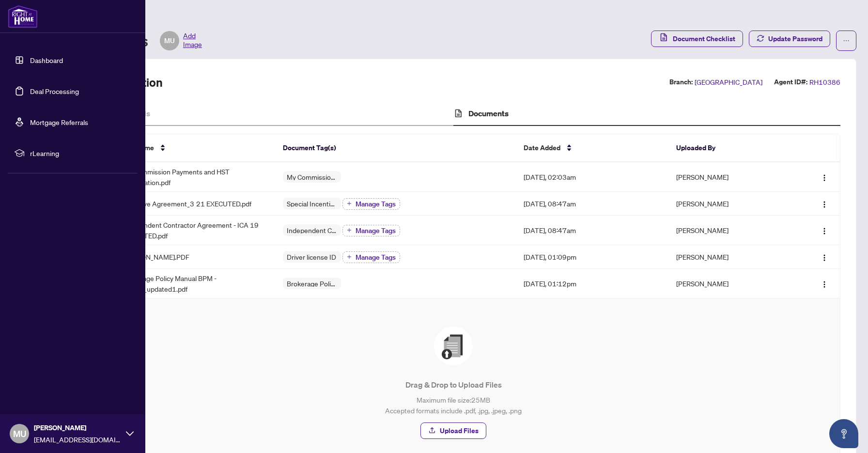  I want to click on p: Maximum file size: 25 MB Accepted formats include .pdf, .jpg, .jpeg, .png, so click(453, 405).